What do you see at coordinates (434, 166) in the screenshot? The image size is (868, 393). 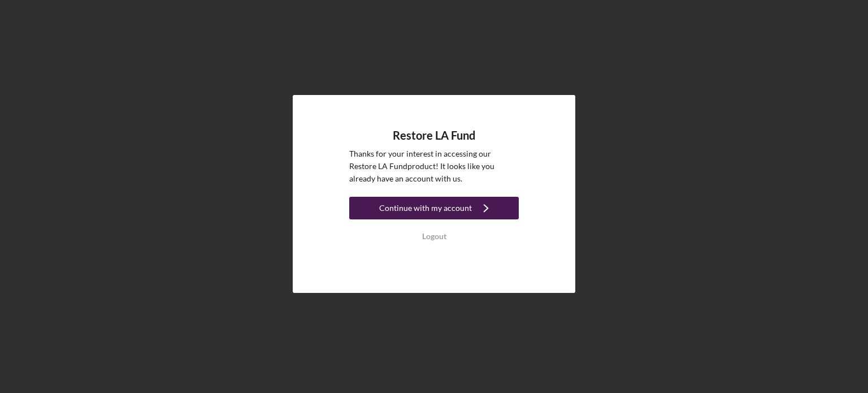 I see `p: Thanks for your interest in accessing our Restore LA Fund product! It looks like you already have...` at bounding box center [434, 166].